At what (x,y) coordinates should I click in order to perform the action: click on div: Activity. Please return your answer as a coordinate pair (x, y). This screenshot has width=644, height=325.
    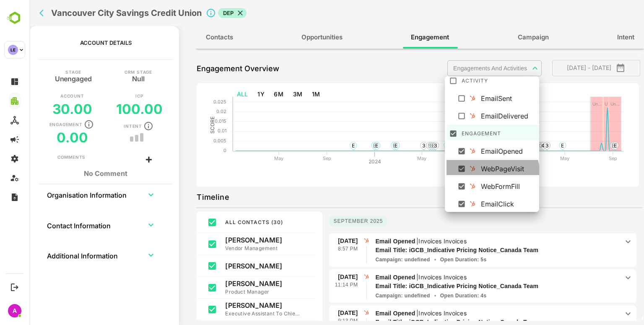
    Looking at the image, I should click on (470, 79).